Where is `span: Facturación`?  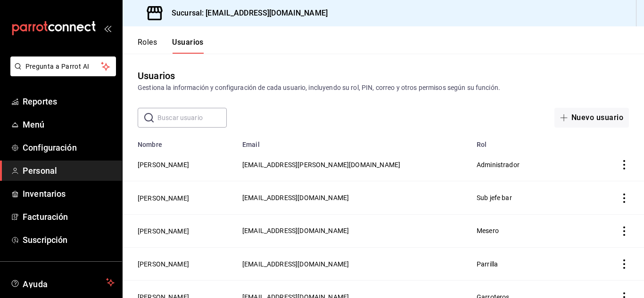
span: Facturación is located at coordinates (68, 216).